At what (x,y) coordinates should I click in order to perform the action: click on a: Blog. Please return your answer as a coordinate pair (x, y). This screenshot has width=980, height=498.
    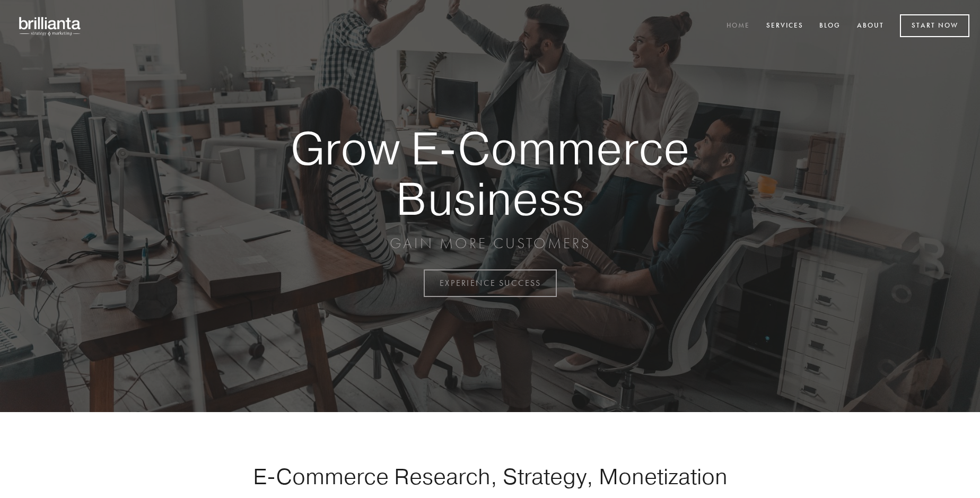
    Looking at the image, I should click on (830, 26).